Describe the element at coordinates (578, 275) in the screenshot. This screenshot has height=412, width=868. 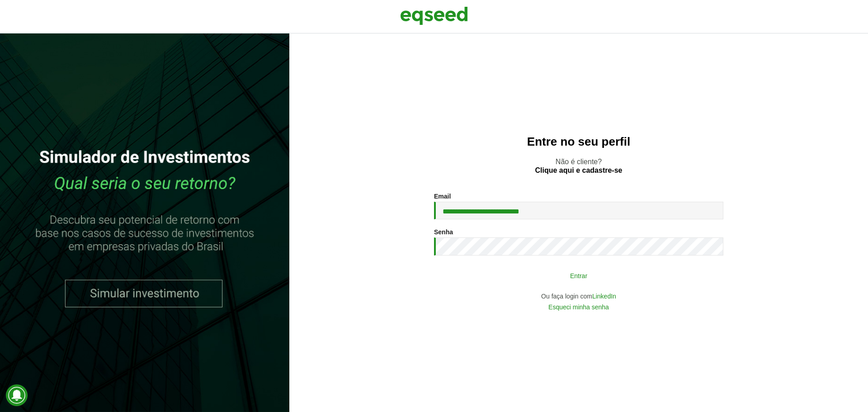
I see `button: Entrar` at that location.